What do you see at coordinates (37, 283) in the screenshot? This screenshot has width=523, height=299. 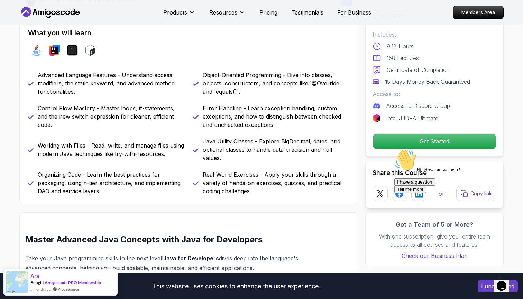 I see `span: Bought` at bounding box center [37, 283].